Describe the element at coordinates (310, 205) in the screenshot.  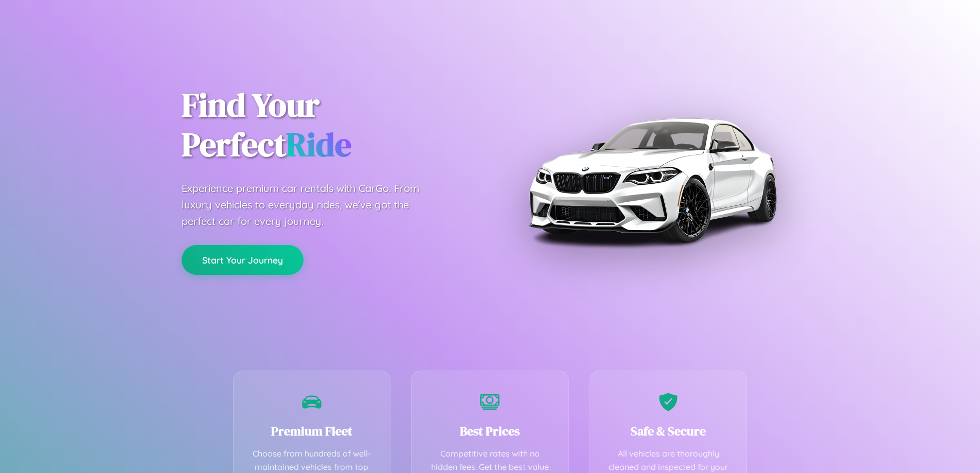
I see `p: Experience premium car rentals with CarGo. From luxury vehicles to everyday rides, we've got the ...` at that location.